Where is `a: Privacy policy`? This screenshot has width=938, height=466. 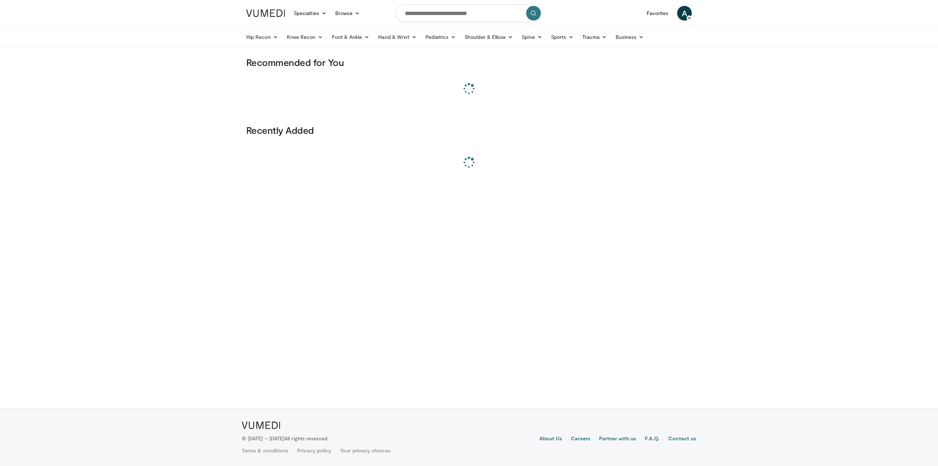
a: Privacy policy is located at coordinates (314, 450).